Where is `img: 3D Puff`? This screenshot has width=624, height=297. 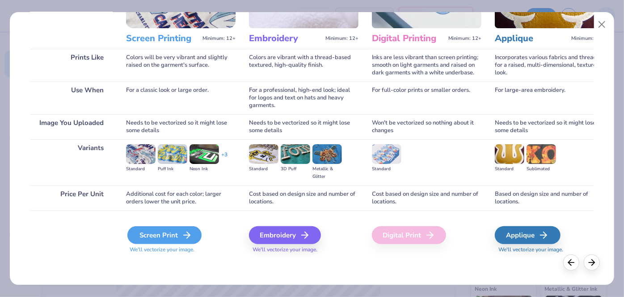
img: 3D Puff is located at coordinates (296, 154).